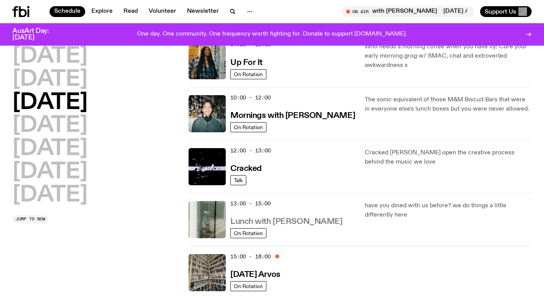  Describe the element at coordinates (207, 114) in the screenshot. I see `a: Radio presenter Ben Hansen sits in front of a wall of photos and an fbi radio sign. Film photo. B...` at that location.